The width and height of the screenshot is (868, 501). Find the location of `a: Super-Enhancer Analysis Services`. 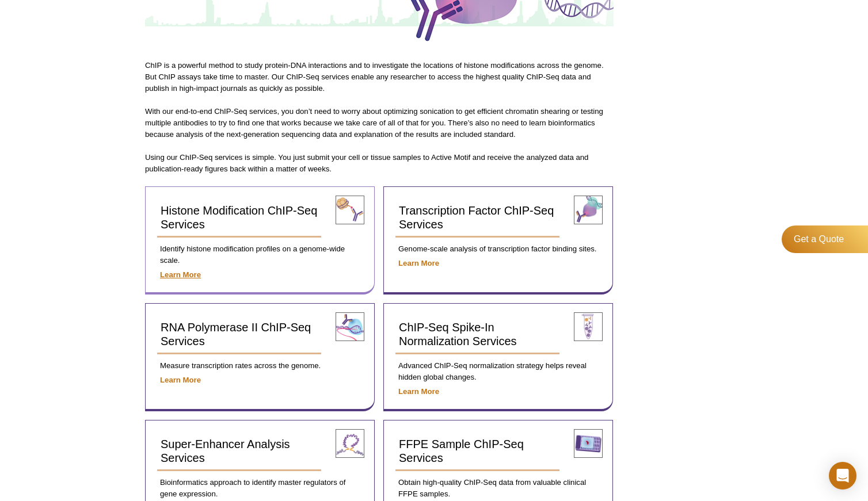

a: Super-Enhancer Analysis Services is located at coordinates (239, 451).